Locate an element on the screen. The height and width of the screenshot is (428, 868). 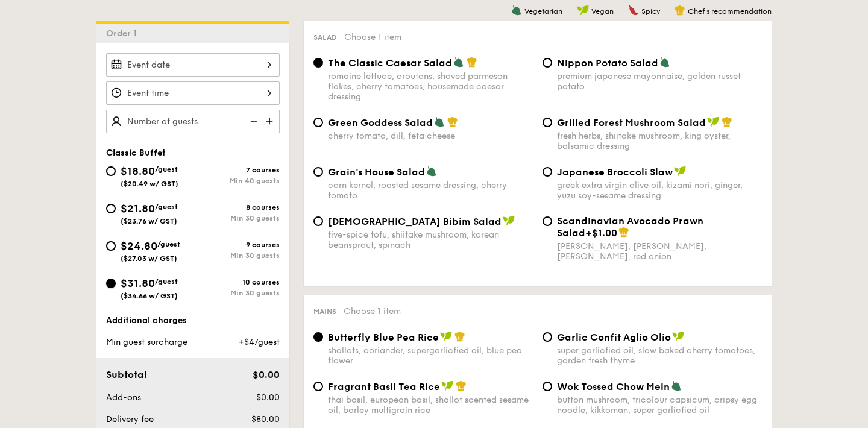
input: Number of guests is located at coordinates (193, 121).